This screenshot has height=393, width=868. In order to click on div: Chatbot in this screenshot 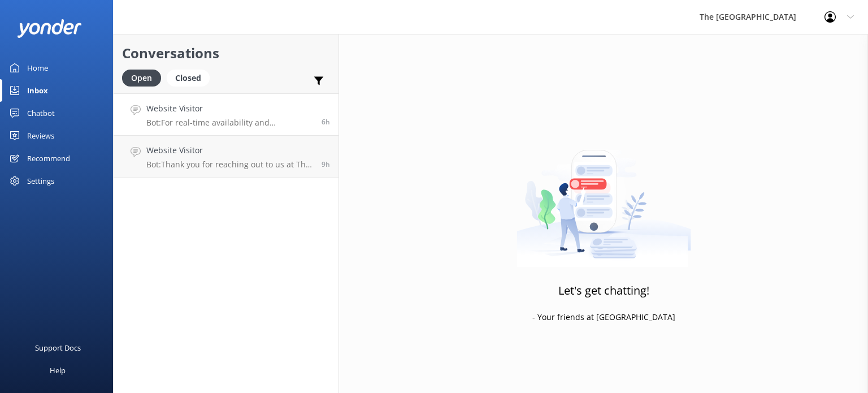, I will do `click(40, 113)`.